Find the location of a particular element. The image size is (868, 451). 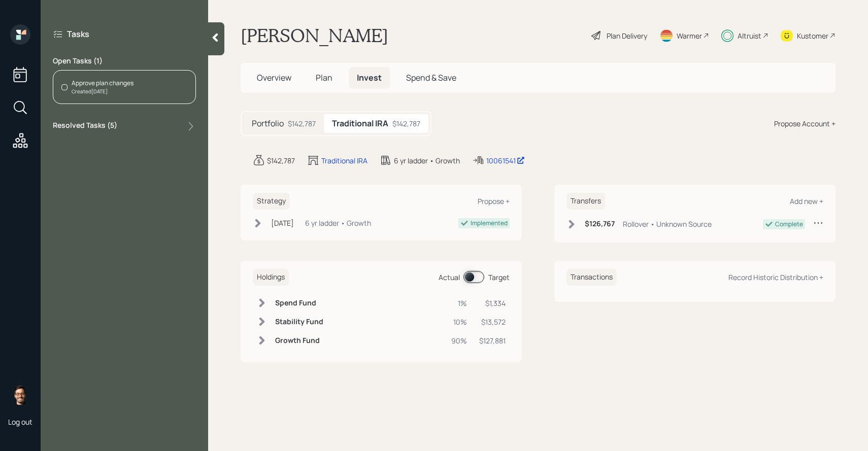

div: $13,572 is located at coordinates (493, 322).